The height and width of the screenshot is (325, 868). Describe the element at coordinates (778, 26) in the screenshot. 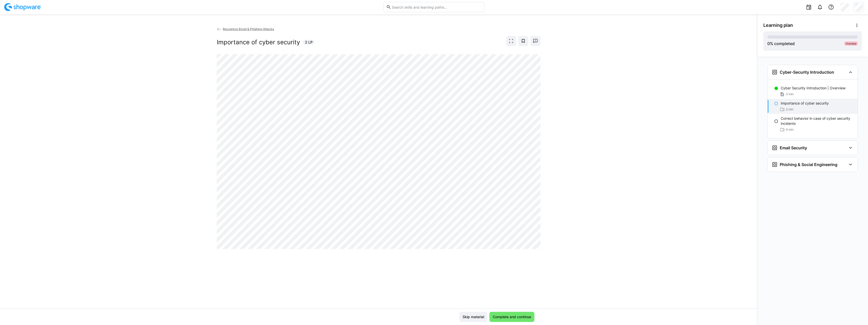

I see `span: Learning plan` at that location.